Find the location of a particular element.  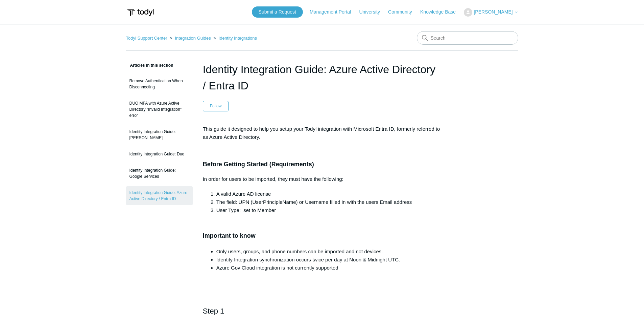

h3: Before Getting Started (Requirements) is located at coordinates (322, 164).